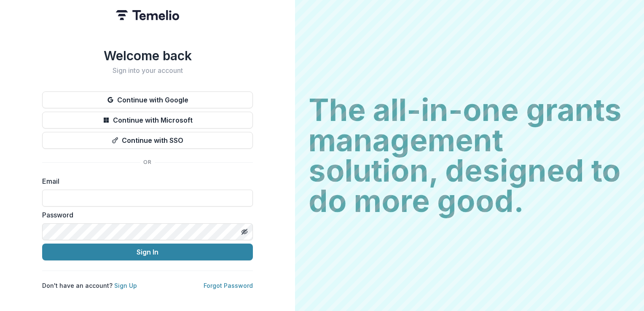 The width and height of the screenshot is (644, 311). I want to click on button: Sign In, so click(148, 252).